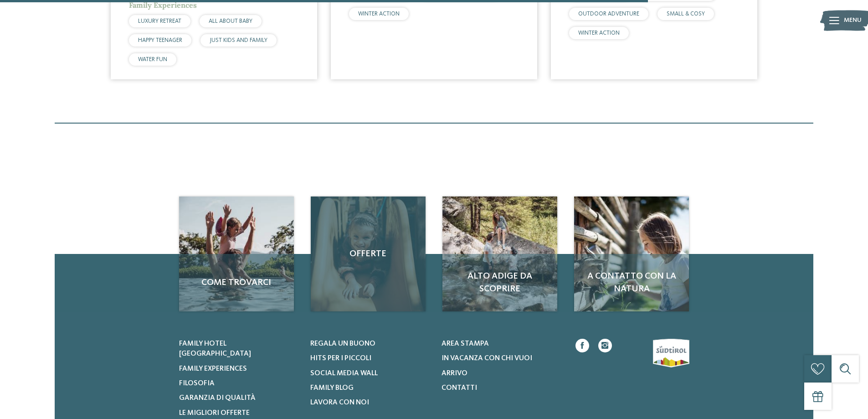  Describe the element at coordinates (465, 344) in the screenshot. I see `span: Area stampa` at that location.